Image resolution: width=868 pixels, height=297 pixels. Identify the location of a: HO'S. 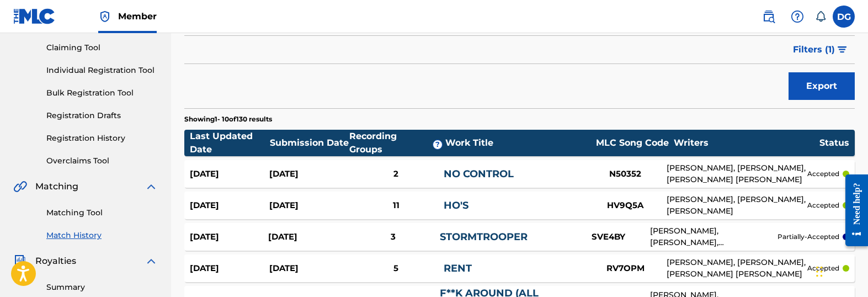
(456, 206).